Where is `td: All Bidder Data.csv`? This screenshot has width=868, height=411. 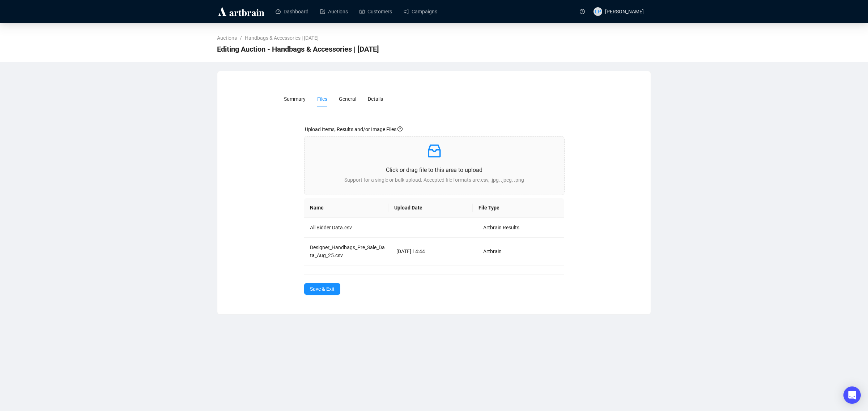 td: All Bidder Data.csv is located at coordinates (347, 227).